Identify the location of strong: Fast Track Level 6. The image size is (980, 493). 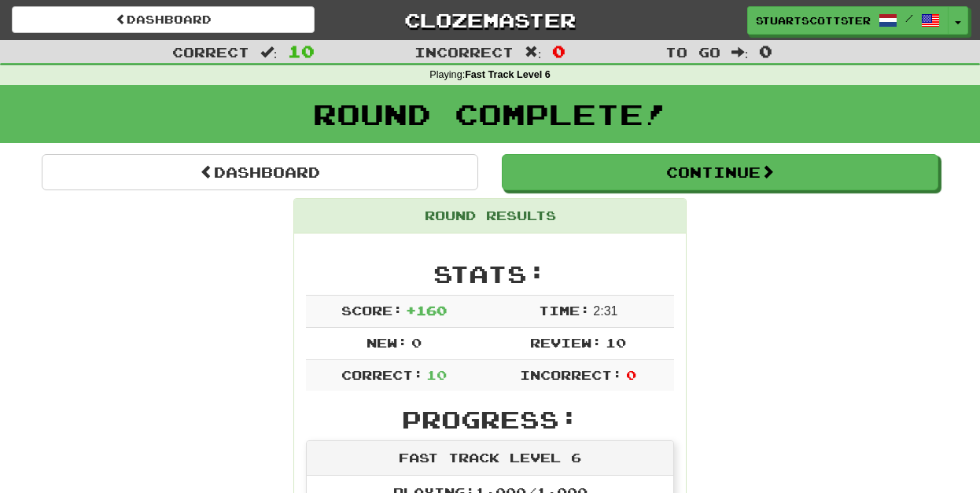
(508, 75).